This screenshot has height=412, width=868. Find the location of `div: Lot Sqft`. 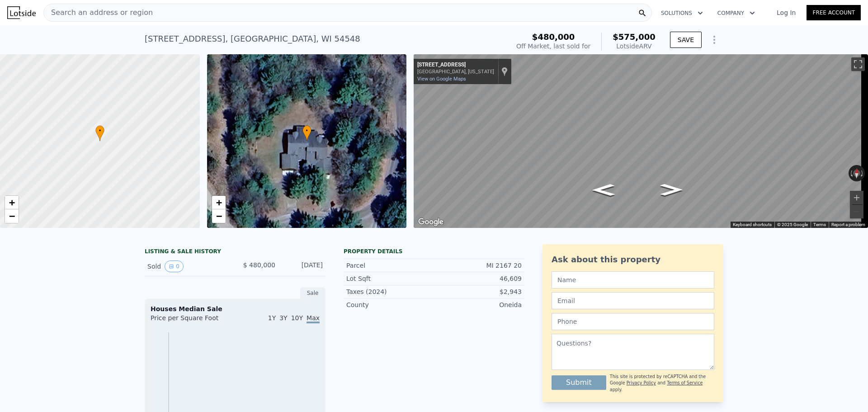

div: Lot Sqft is located at coordinates (390, 278).